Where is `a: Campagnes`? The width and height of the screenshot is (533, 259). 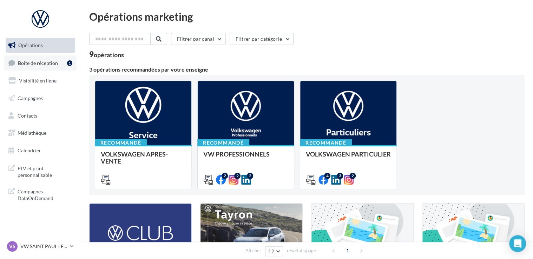
a: Campagnes is located at coordinates (40, 98).